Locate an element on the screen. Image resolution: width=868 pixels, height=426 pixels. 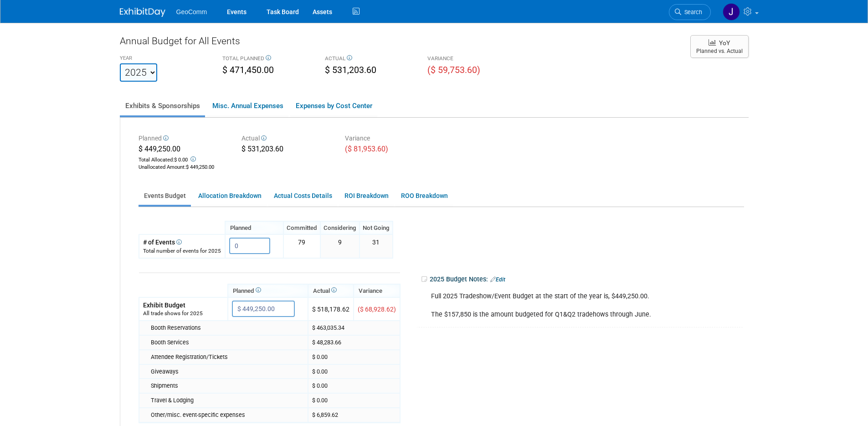
div: Other/misc. event-specific expenses is located at coordinates (227, 414).